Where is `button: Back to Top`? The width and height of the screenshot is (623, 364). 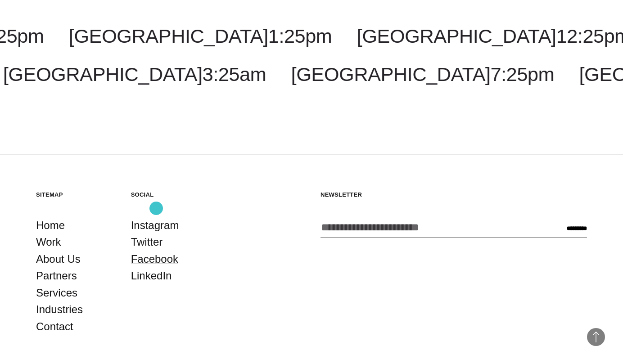 button: Back to Top is located at coordinates (596, 337).